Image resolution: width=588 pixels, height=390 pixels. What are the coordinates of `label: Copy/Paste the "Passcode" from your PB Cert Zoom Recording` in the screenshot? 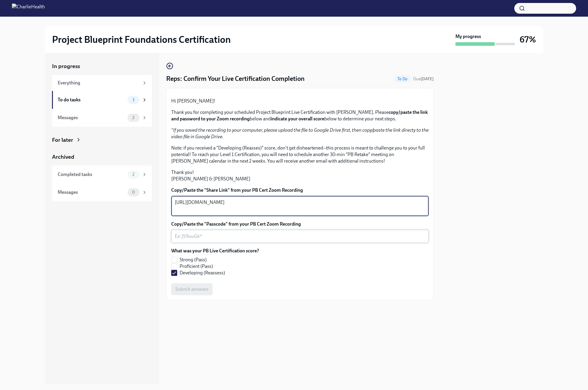 It's located at (300, 224).